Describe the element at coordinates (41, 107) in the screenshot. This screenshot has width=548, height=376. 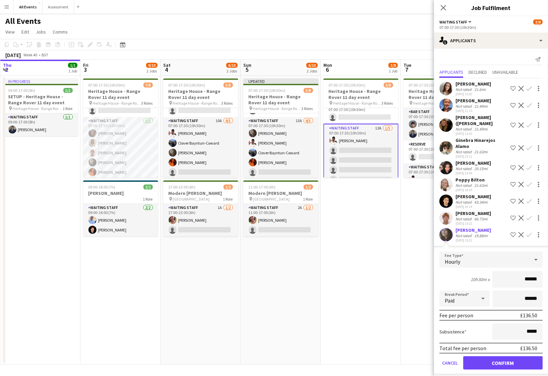
I see `app-job-card: In progress09:00-17:00 (8h)1/1SETUP - Heritage House - Range Rover 11 day event Heritage House - ...` at that location.